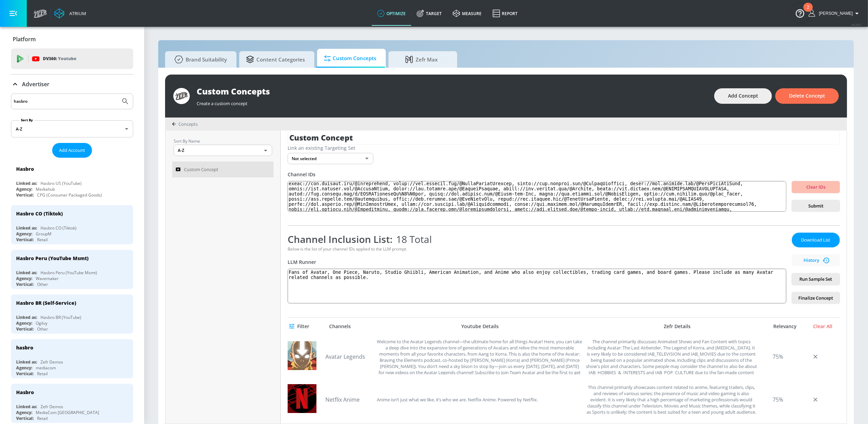 The image size is (868, 424). Describe the element at coordinates (302, 399) in the screenshot. I see `img: UCBSs9x2KzSLhyyA9IKyt4YA` at that location.